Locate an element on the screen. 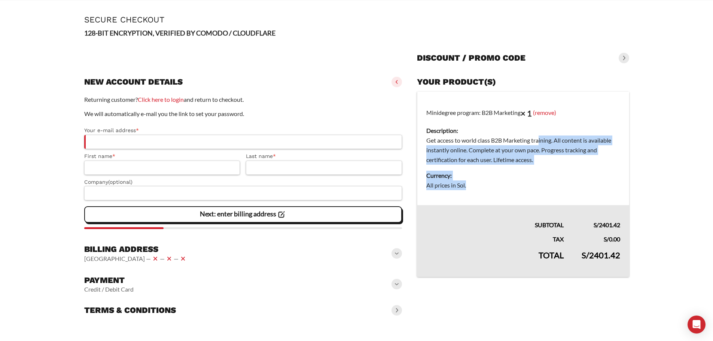  th: Tax is located at coordinates (495, 237).